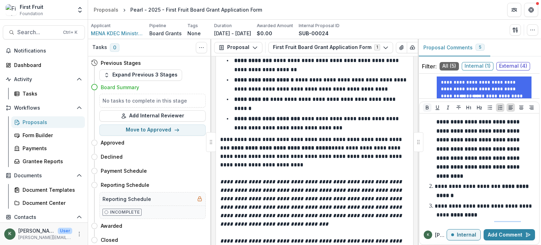  I want to click on button: Add Internal Reviewer, so click(153, 116).